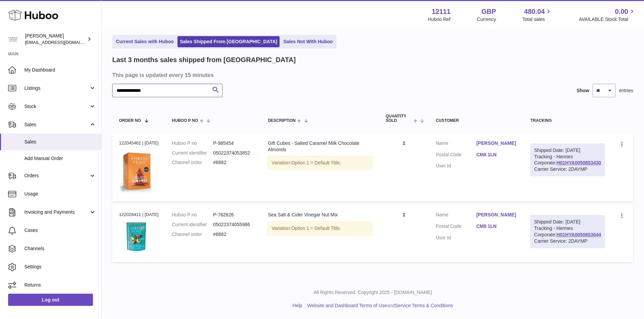  Describe the element at coordinates (398, 119) in the screenshot. I see `span: Quantity Sold` at that location.